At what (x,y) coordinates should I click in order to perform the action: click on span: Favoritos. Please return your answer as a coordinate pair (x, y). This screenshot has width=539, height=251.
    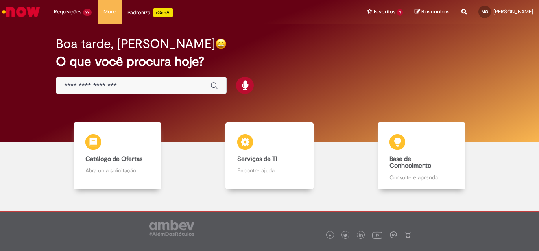
    Looking at the image, I should click on (385, 12).